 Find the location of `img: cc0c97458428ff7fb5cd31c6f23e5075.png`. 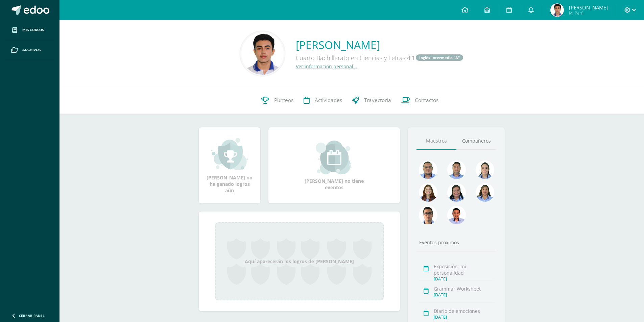

img: cc0c97458428ff7fb5cd31c6f23e5075.png is located at coordinates (457, 215).